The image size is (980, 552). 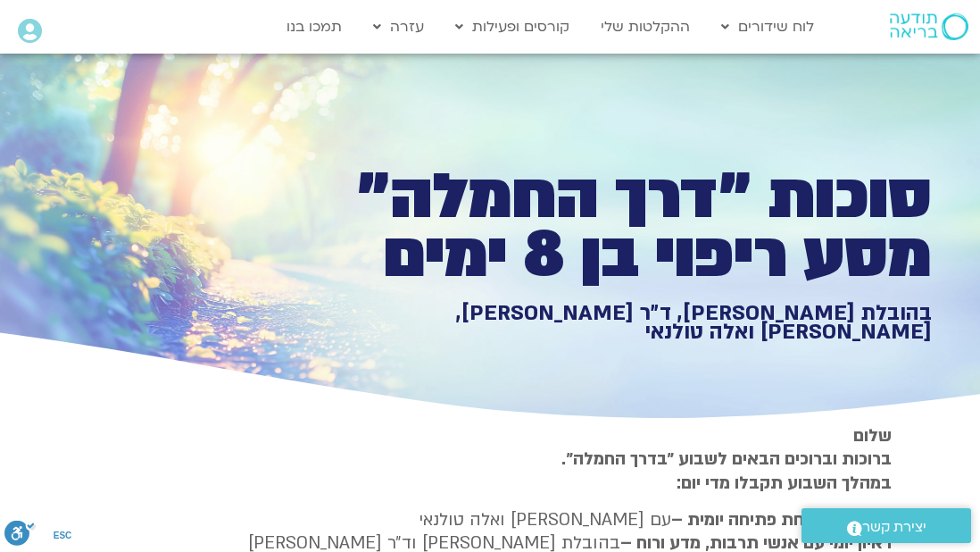 What do you see at coordinates (886, 525) in the screenshot?
I see `a: יצירת קשר` at bounding box center [886, 525].